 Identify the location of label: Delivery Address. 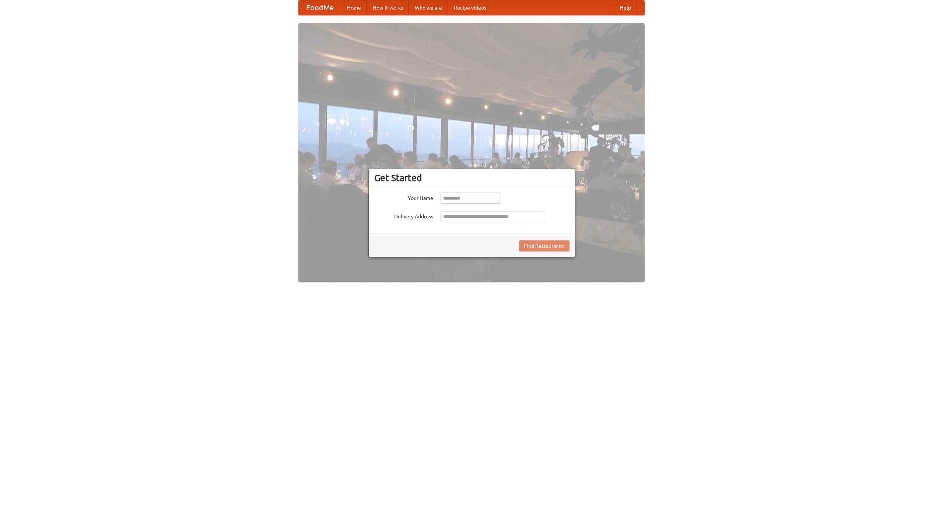
(404, 215).